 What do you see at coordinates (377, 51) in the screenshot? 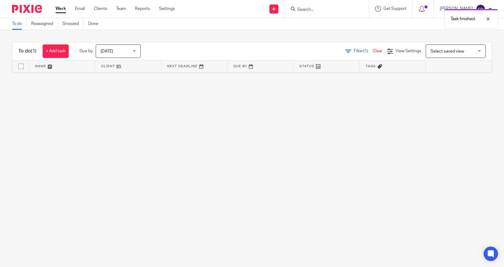
I see `a: Clear` at bounding box center [377, 51].